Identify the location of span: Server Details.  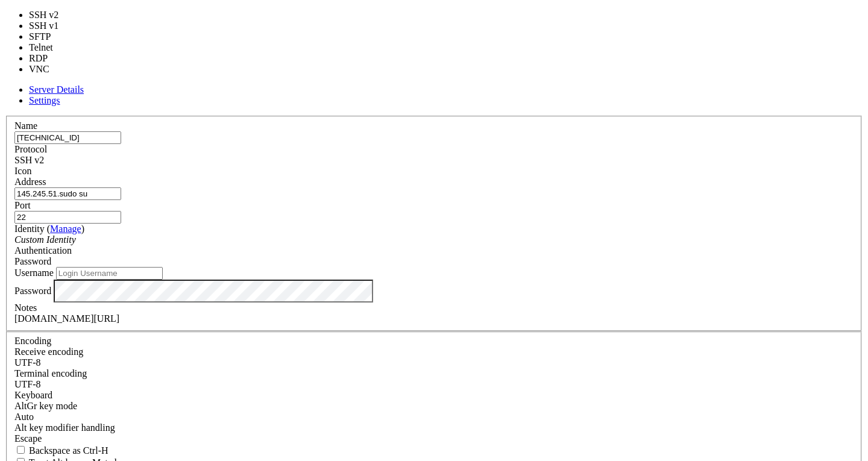
(56, 90).